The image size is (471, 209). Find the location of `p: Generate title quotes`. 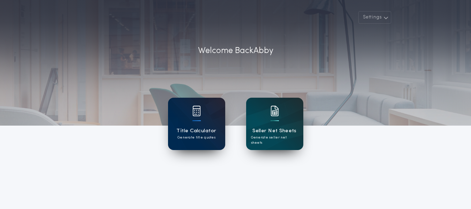

p: Generate title quotes is located at coordinates (196, 137).